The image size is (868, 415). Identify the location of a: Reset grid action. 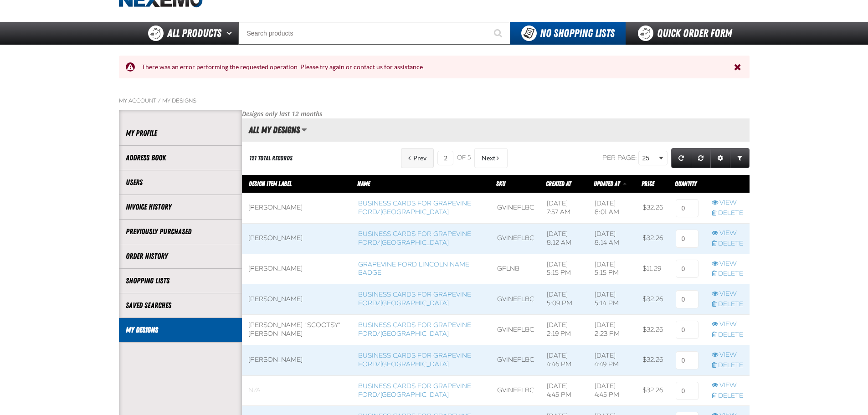
(701, 158).